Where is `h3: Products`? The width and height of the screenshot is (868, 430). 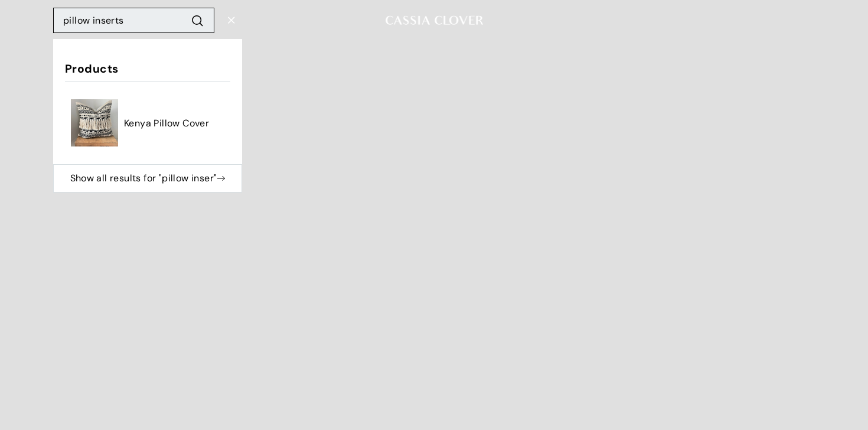 h3: Products is located at coordinates (148, 72).